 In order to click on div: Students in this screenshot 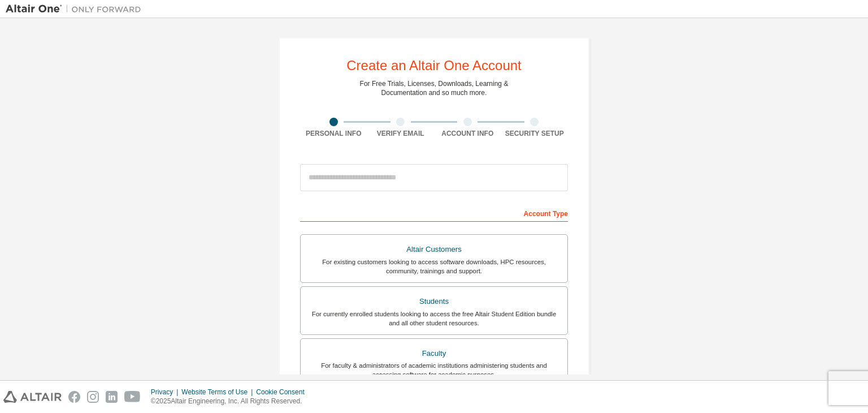, I will do `click(434, 301)`.